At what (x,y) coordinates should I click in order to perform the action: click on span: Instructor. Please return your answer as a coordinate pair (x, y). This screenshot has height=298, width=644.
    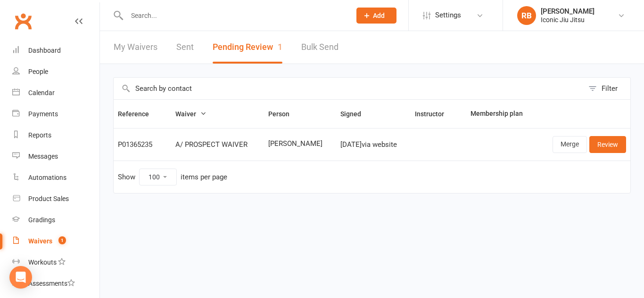
    Looking at the image, I should click on (435, 114).